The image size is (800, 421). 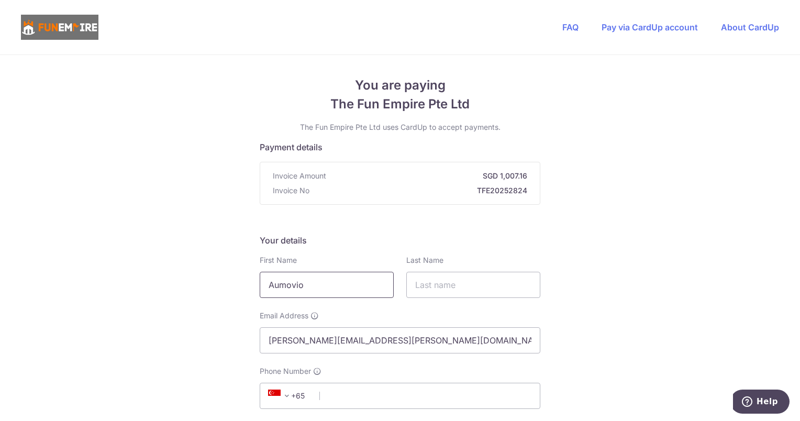 What do you see at coordinates (400, 147) in the screenshot?
I see `h5: Payment details` at bounding box center [400, 147].